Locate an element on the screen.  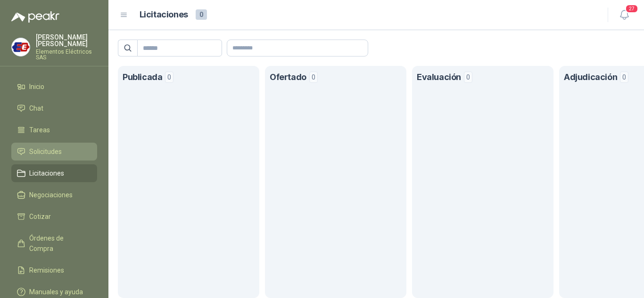
span: Licitaciones is located at coordinates (46, 174).